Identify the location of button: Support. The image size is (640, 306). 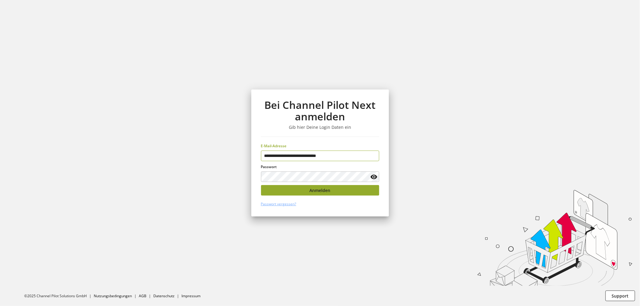
(620, 296).